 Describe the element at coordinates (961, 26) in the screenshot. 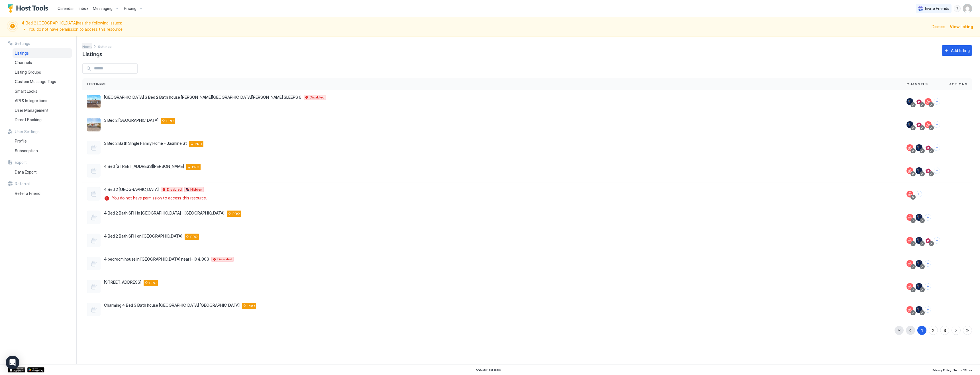

I see `div: View listing` at that location.